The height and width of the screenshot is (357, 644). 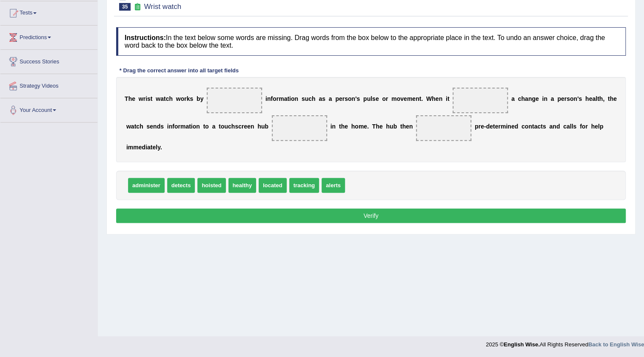 What do you see at coordinates (533, 99) in the screenshot?
I see `b: g` at bounding box center [533, 99].